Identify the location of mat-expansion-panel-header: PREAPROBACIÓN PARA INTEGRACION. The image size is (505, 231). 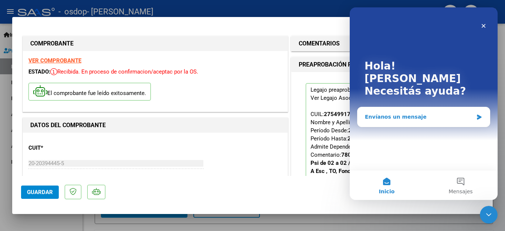
(387, 65).